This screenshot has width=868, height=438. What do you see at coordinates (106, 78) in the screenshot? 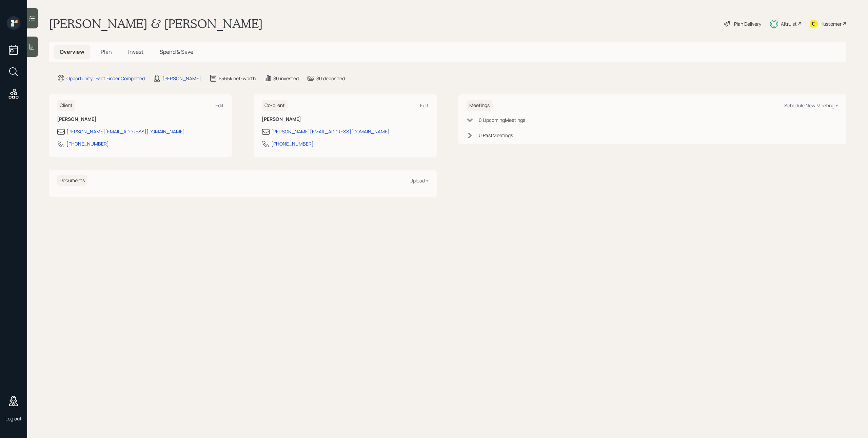
I see `div: Opportunity · Fact Finder Completed` at bounding box center [106, 78].